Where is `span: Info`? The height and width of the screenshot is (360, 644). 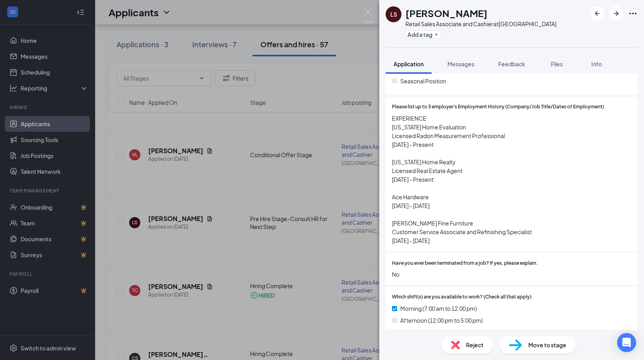
span: Info is located at coordinates (596, 64).